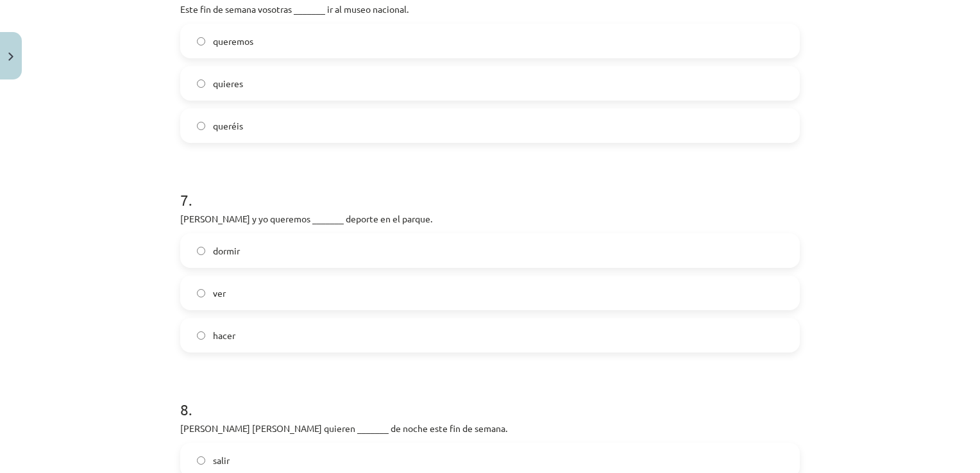 The image size is (980, 473). What do you see at coordinates (228, 126) in the screenshot?
I see `span: queréis` at bounding box center [228, 126].